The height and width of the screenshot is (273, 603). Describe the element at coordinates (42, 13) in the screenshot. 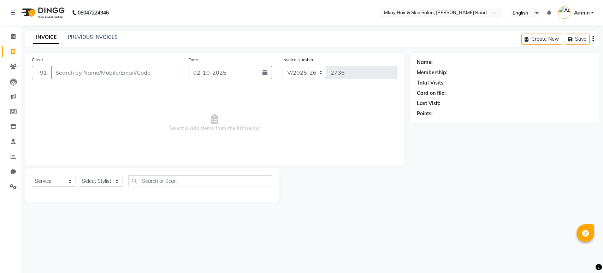

I see `img: logo` at that location.